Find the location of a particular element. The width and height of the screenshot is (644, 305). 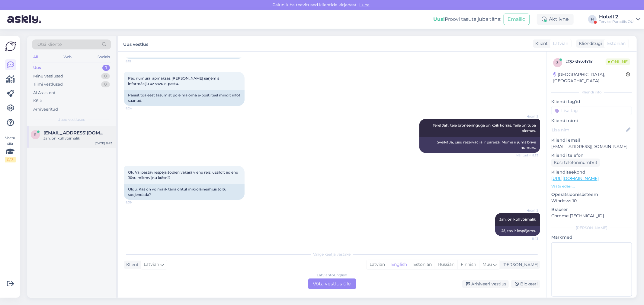

div: Sveiki! Jā, jūsu rezervācija ir pareiza. Mums ir jums brīvs numurs. is located at coordinates (480, 145).